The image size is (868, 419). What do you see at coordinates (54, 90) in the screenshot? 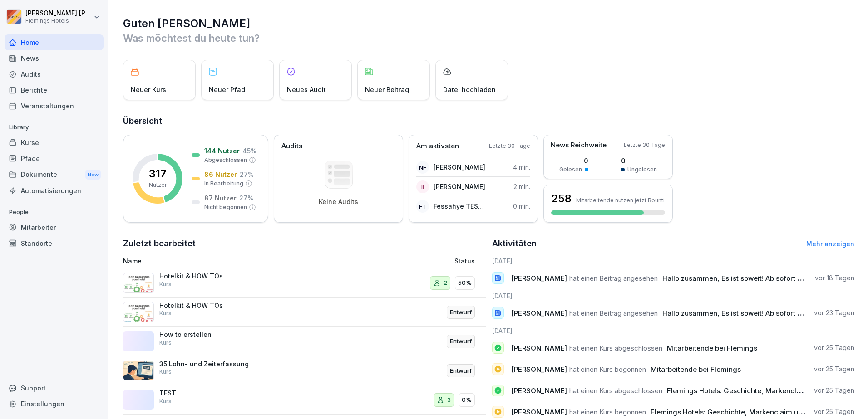
I see `div: Berichte` at bounding box center [54, 90].